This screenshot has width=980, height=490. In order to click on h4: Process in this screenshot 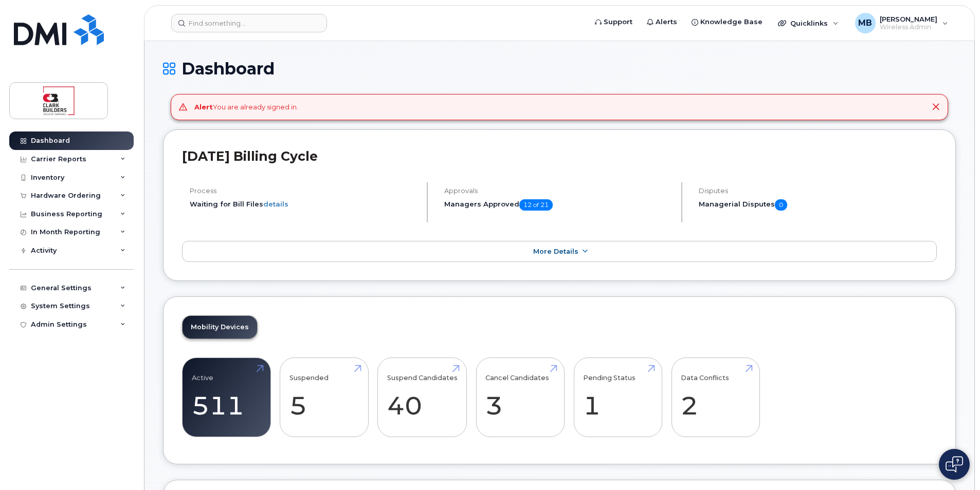, I will do `click(304, 191)`.